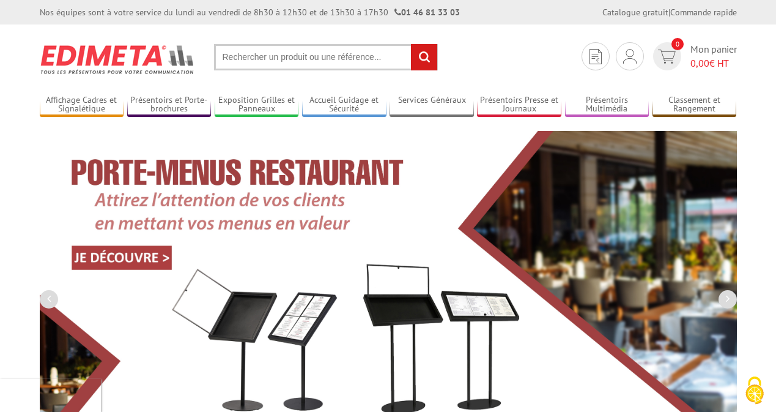  What do you see at coordinates (678, 44) in the screenshot?
I see `span: 0` at bounding box center [678, 44].